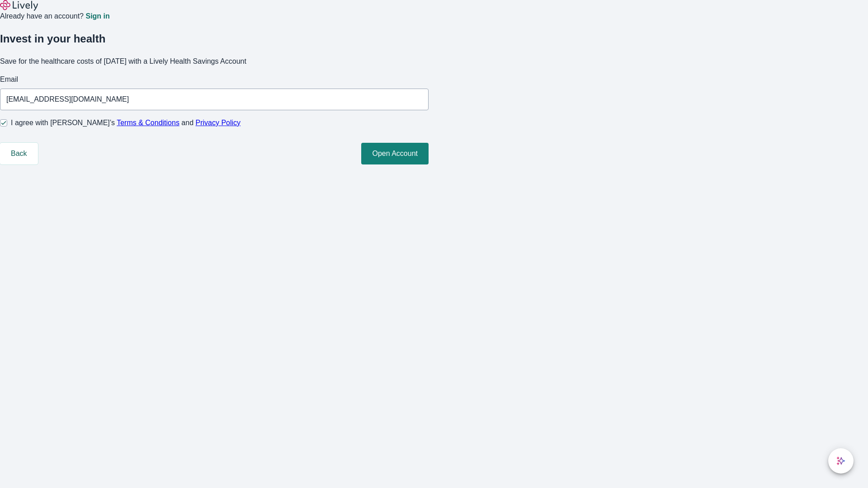 The height and width of the screenshot is (488, 868). Describe the element at coordinates (97, 16) in the screenshot. I see `div: Sign in` at that location.